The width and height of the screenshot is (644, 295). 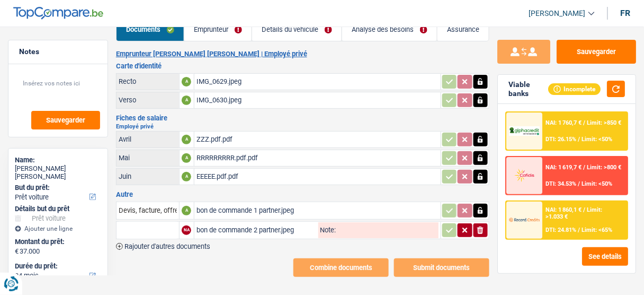 What do you see at coordinates (148, 100) in the screenshot?
I see `div: Verso` at bounding box center [148, 100].